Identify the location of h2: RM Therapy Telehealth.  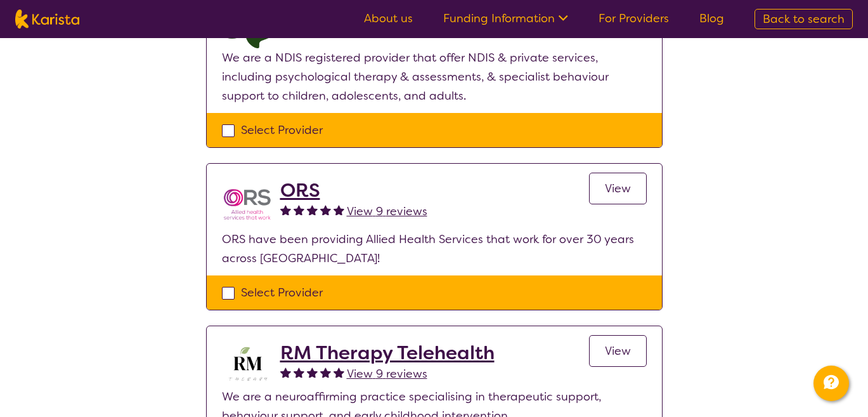
(387, 353).